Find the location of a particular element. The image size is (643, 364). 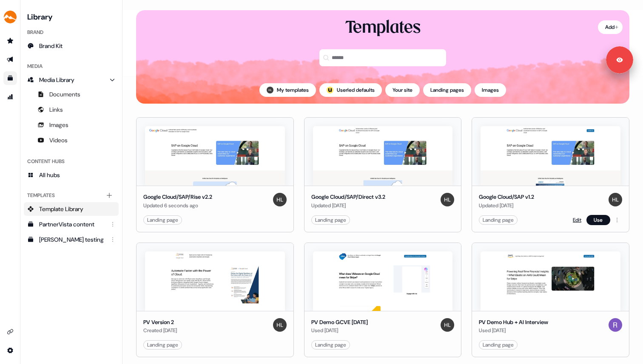

button: Landing pages is located at coordinates (447, 90).